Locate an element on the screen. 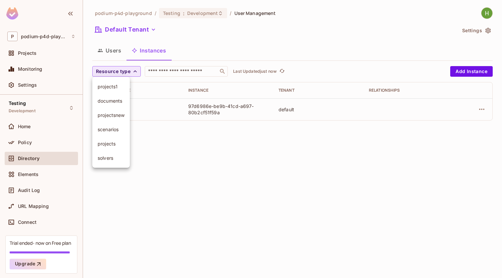 The image size is (502, 278). span: scenarios is located at coordinates (111, 129).